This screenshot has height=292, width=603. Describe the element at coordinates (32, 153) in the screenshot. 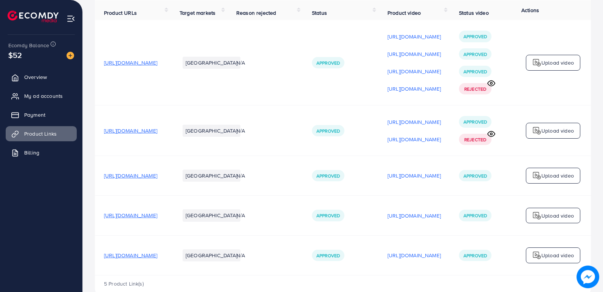

I see `span: Billing` at that location.